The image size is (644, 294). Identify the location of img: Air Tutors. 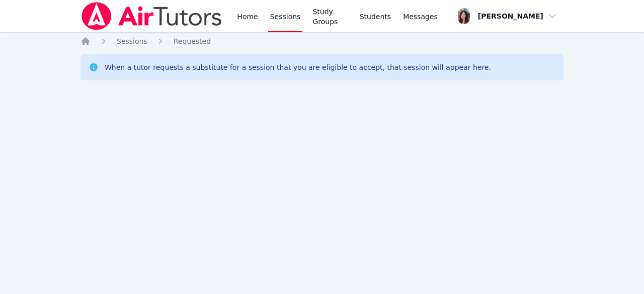
(151, 16).